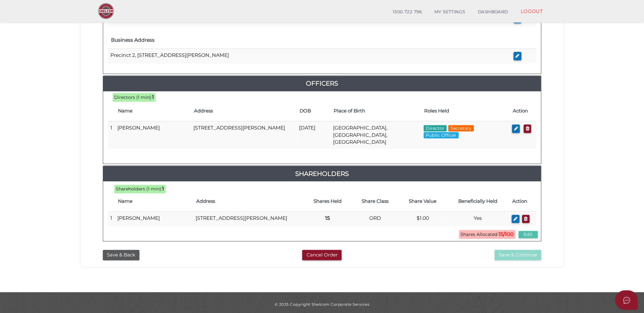 Image resolution: width=644 pixels, height=313 pixels. Describe the element at coordinates (519, 254) in the screenshot. I see `button: Save & Continue` at that location.